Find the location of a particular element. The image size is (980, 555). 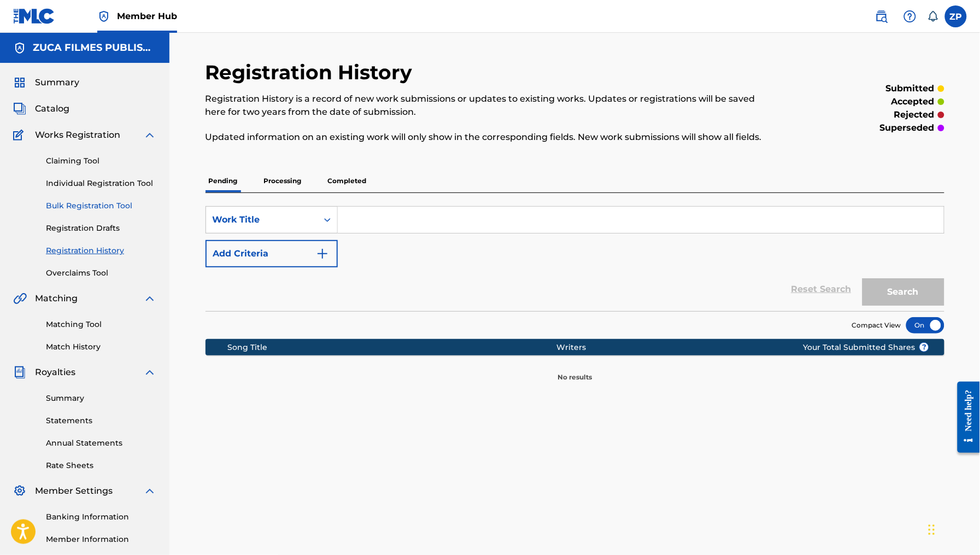

p: Registration History is a record of new work submissions or updates to existing works. Updates or... is located at coordinates (490, 106).